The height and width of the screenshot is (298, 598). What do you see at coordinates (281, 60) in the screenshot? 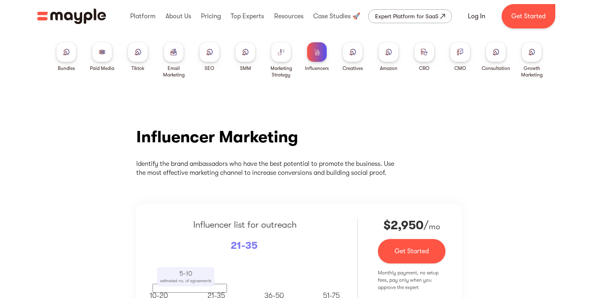
I see `a: Marketing Strategy` at bounding box center [281, 60].